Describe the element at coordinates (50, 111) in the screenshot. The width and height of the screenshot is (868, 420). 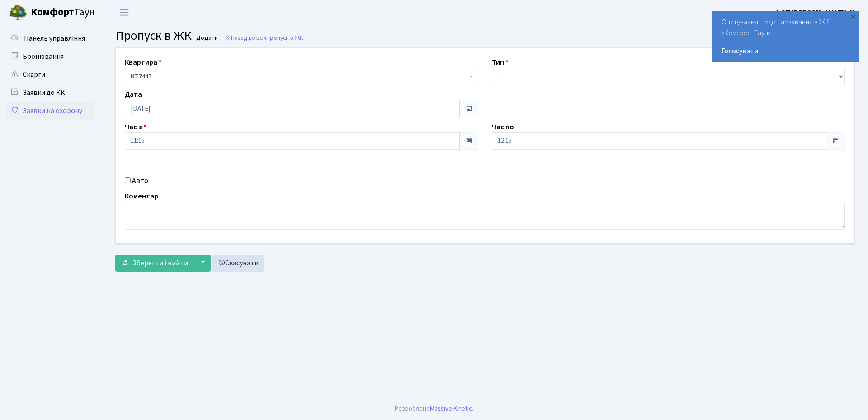
I see `a: Заявки на охорону` at that location.